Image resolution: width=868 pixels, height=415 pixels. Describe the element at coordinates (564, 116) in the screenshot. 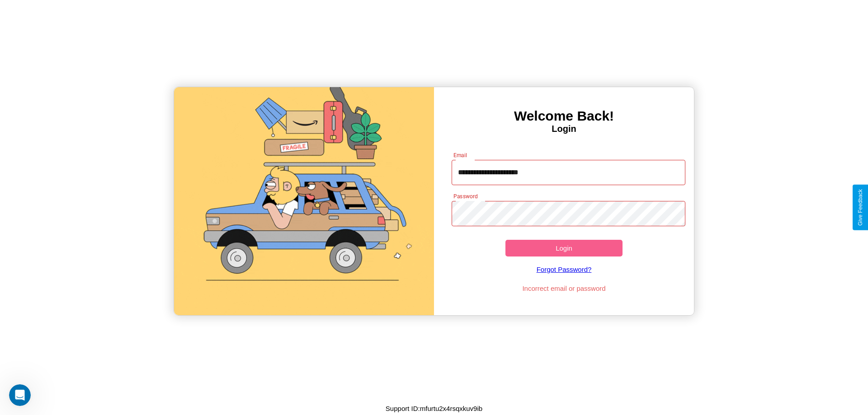

I see `h3: Welcome Back!` at that location.